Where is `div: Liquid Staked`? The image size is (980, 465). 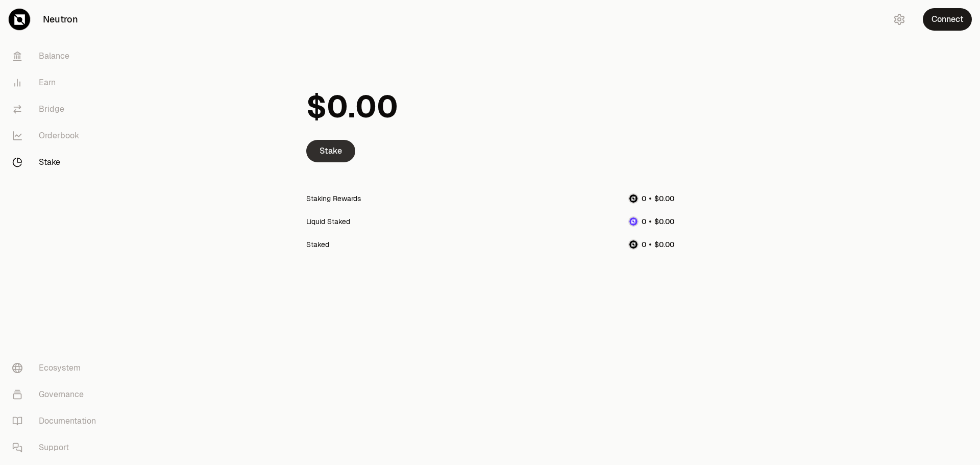 div: Liquid Staked is located at coordinates (328, 222).